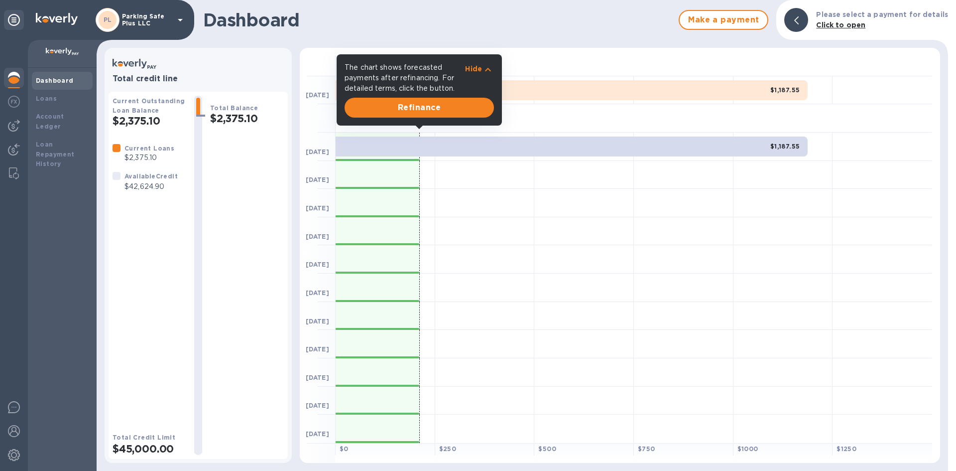 The width and height of the screenshot is (956, 471). What do you see at coordinates (149, 148) in the screenshot?
I see `b: Current Loans` at bounding box center [149, 148].